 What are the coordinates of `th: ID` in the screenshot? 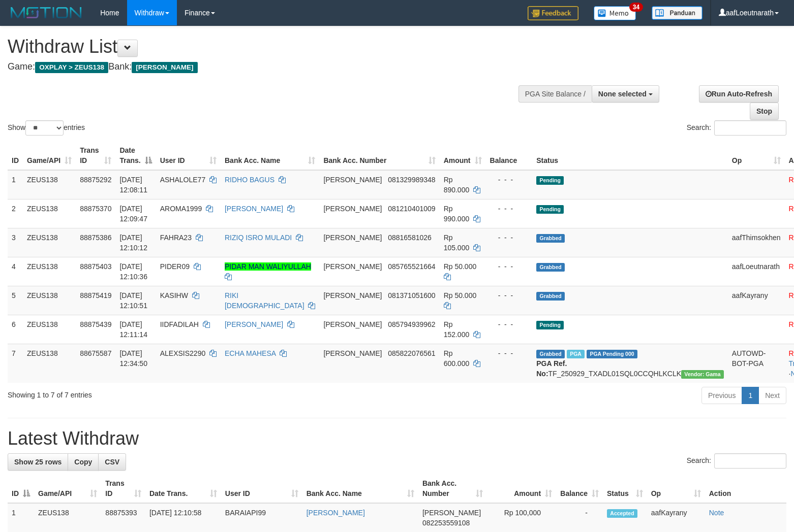 It's located at (15, 155).